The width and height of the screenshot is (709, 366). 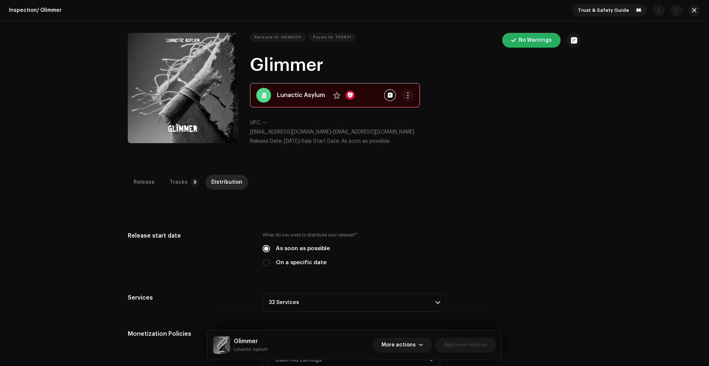 What do you see at coordinates (332, 37) in the screenshot?
I see `button: Payee Id: 756821` at bounding box center [332, 37].